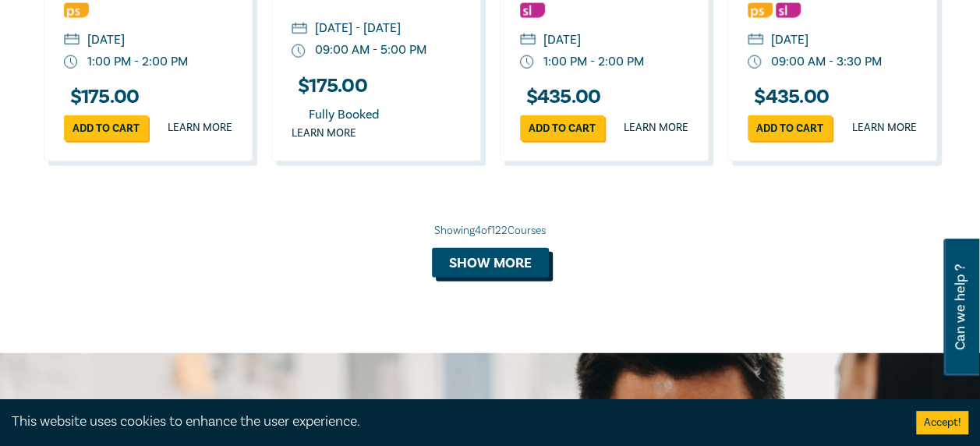 The width and height of the screenshot is (980, 446). Describe the element at coordinates (344, 115) in the screenshot. I see `div: Fully Booked` at that location.